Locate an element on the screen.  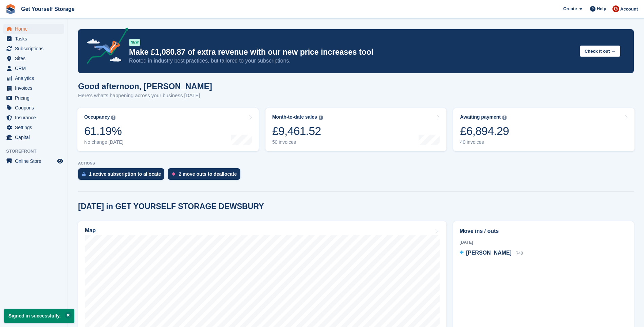
span: Sites is located at coordinates (35, 59).